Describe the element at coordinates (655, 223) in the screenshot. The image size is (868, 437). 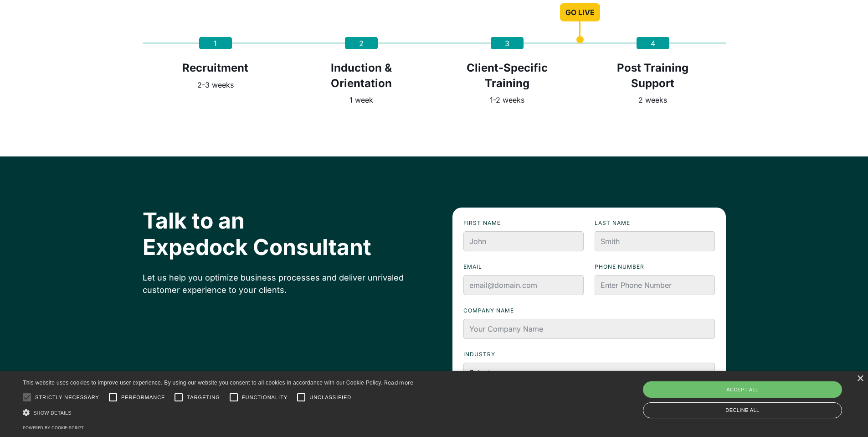
I see `label: Last name` at that location.